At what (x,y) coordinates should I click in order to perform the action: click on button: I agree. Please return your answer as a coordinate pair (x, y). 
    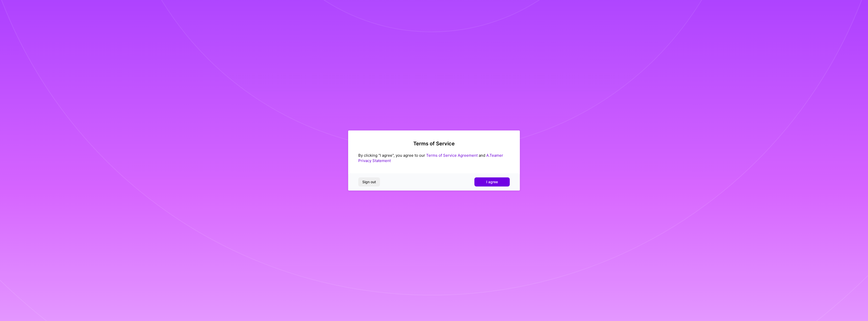
    Looking at the image, I should click on (492, 182).